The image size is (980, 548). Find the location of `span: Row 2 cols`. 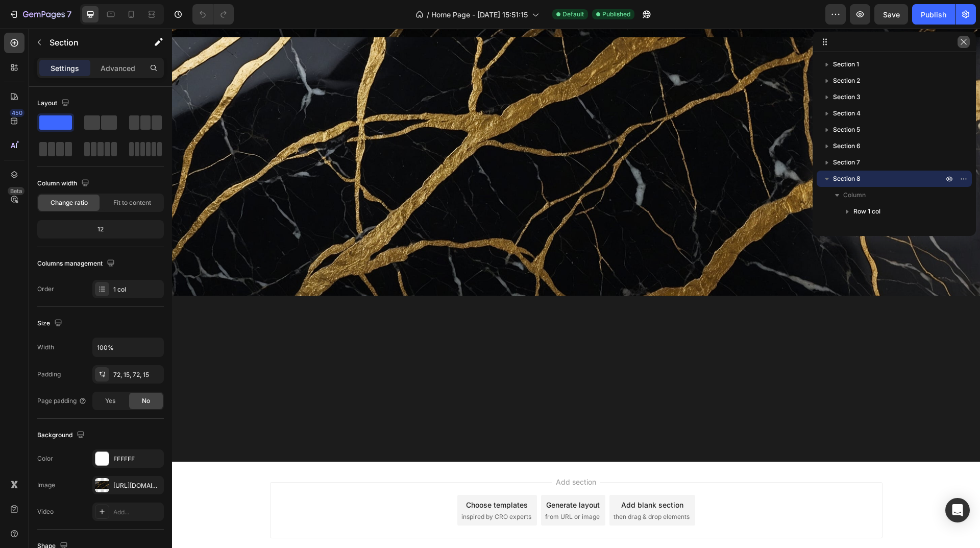

span: Row 2 cols is located at coordinates (869, 228).